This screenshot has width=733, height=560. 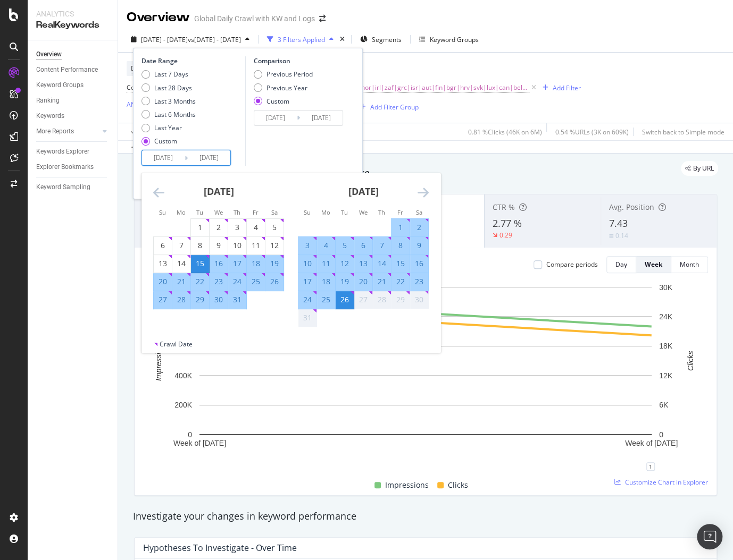 What do you see at coordinates (507, 223) in the screenshot?
I see `span: 2.77 %` at bounding box center [507, 223].